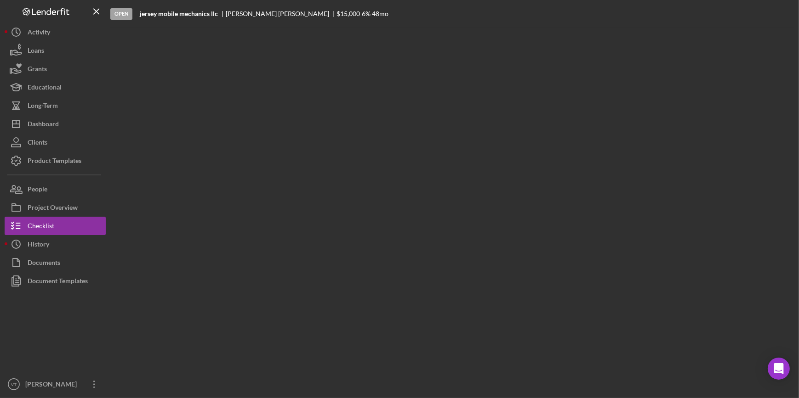 Image resolution: width=799 pixels, height=398 pixels. What do you see at coordinates (55, 124) in the screenshot?
I see `a: Dashboard` at bounding box center [55, 124].